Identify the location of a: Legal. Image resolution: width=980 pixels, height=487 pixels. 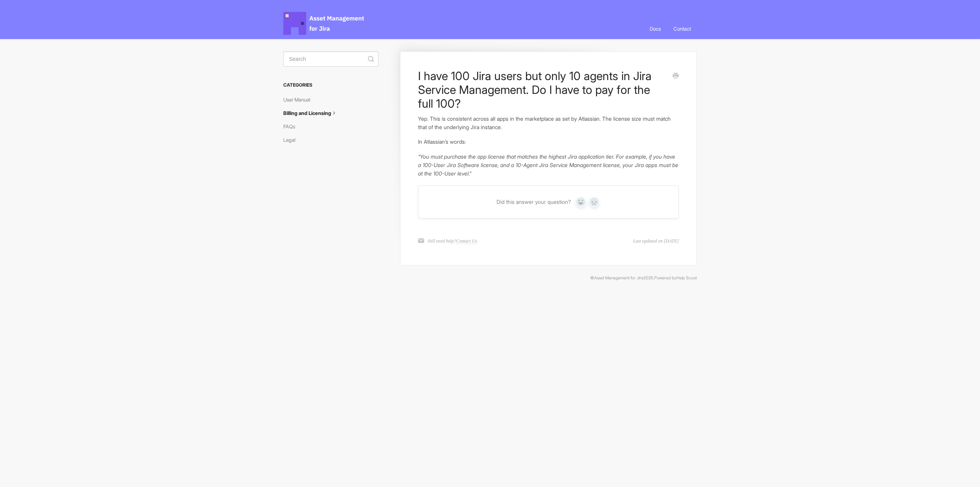
(292, 139).